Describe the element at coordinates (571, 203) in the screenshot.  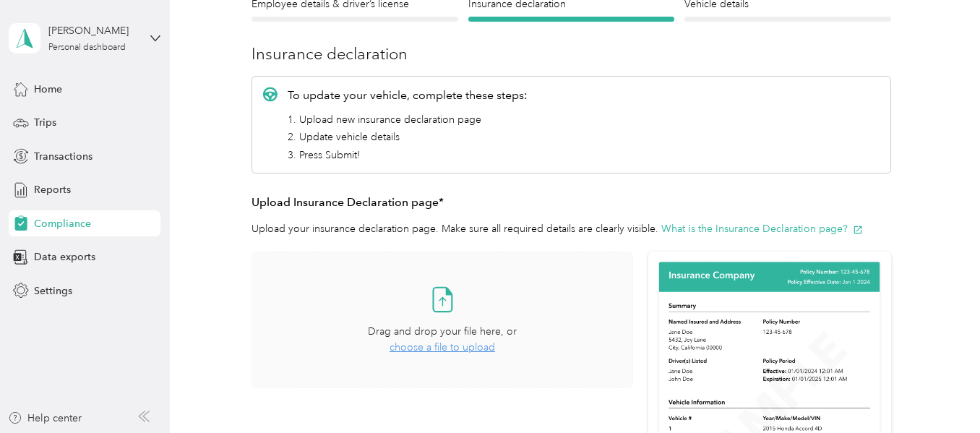
I see `h3: Upload Insurance Declaration page*` at that location.